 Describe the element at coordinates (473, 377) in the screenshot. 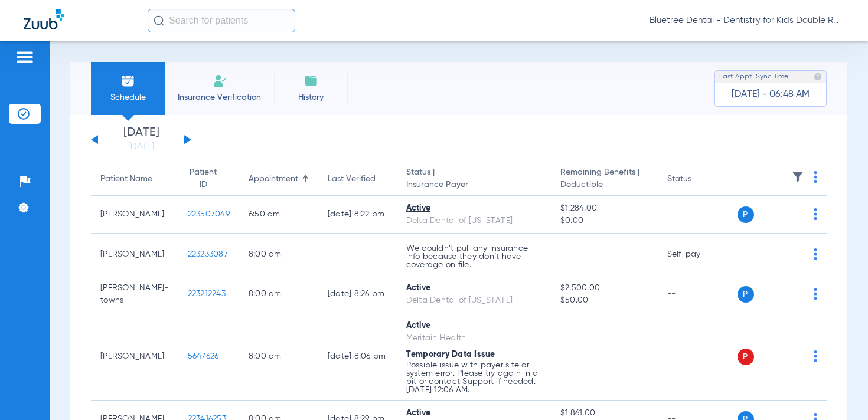

I see `p: Possible issue with payer site or system error. Please try again in a bit or contact Support if n...` at that location.